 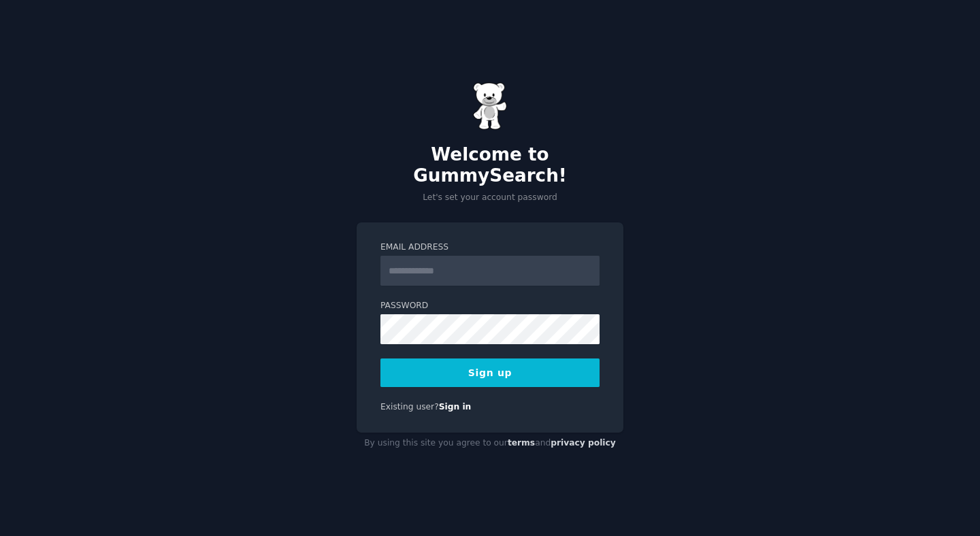 I want to click on a: Sign in, so click(x=455, y=407).